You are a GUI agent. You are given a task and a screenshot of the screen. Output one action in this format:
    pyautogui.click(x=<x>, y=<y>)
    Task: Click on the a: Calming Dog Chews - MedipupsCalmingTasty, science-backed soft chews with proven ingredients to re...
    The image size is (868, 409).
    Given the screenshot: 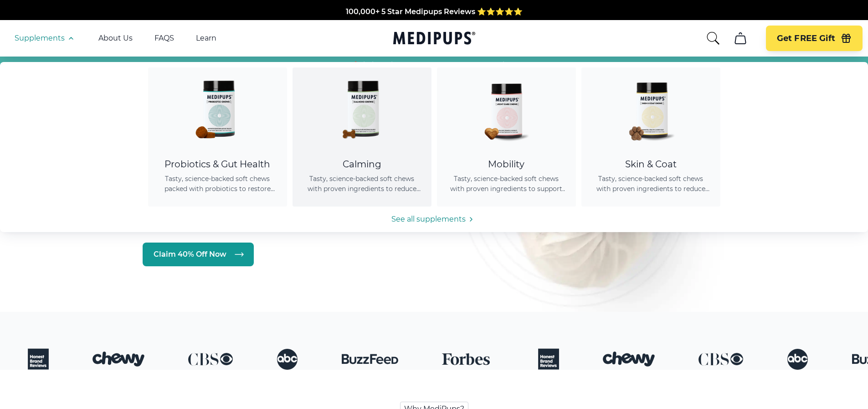 What is the action you would take?
    pyautogui.click(x=362, y=137)
    